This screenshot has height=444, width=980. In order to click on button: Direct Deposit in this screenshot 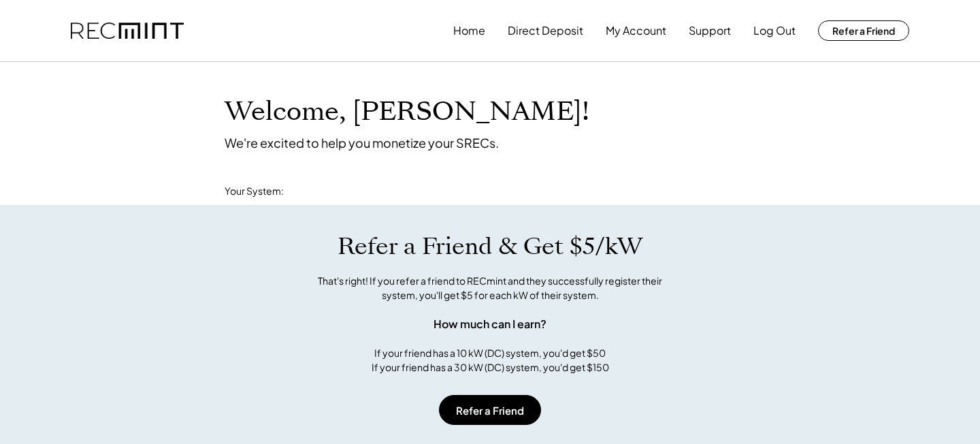, I will do `click(546, 30)`.